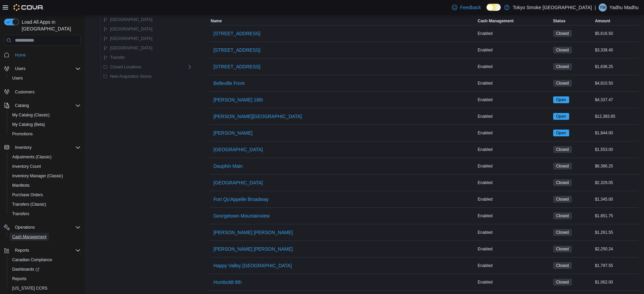 The image size is (644, 294). Describe the element at coordinates (343, 21) in the screenshot. I see `button: Name` at that location.